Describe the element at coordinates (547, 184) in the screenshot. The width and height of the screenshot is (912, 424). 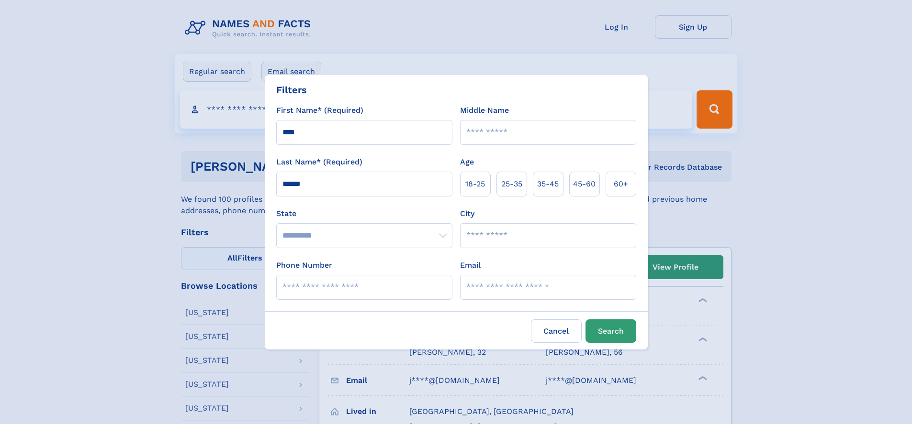
I see `span: 35‑45` at that location.